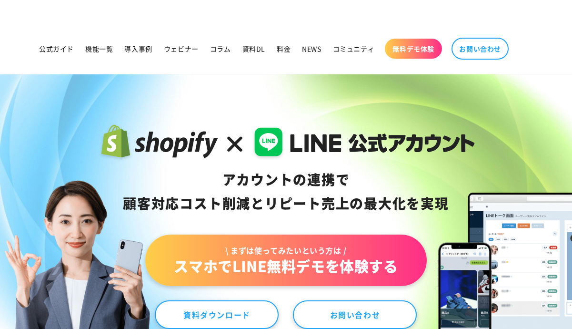 This screenshot has height=329, width=572. Describe the element at coordinates (354, 49) in the screenshot. I see `span: コミュニティ` at that location.